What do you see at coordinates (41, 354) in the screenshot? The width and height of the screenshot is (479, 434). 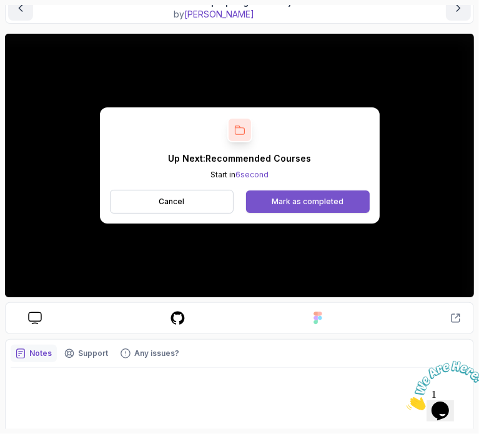 I see `p: Notes` at bounding box center [41, 354].